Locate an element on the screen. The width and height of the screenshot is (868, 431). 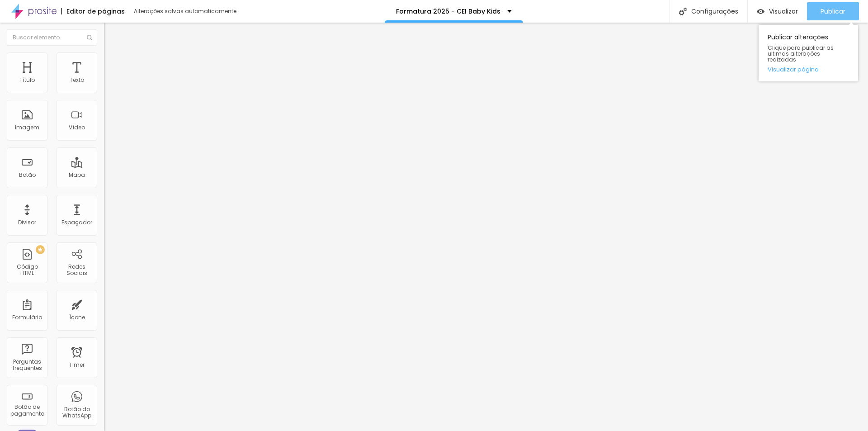
div: Mapa is located at coordinates (77, 175).